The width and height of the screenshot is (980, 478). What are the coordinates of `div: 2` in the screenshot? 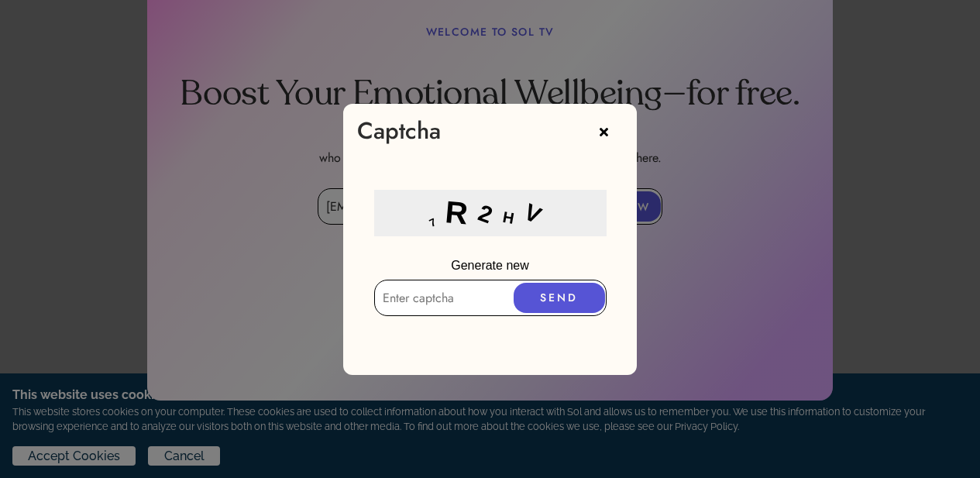 It's located at (490, 215).